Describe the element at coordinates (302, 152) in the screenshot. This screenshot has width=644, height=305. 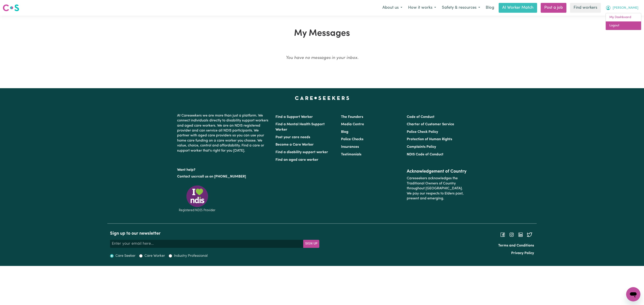
I see `a: Find a disability support worker` at that location.